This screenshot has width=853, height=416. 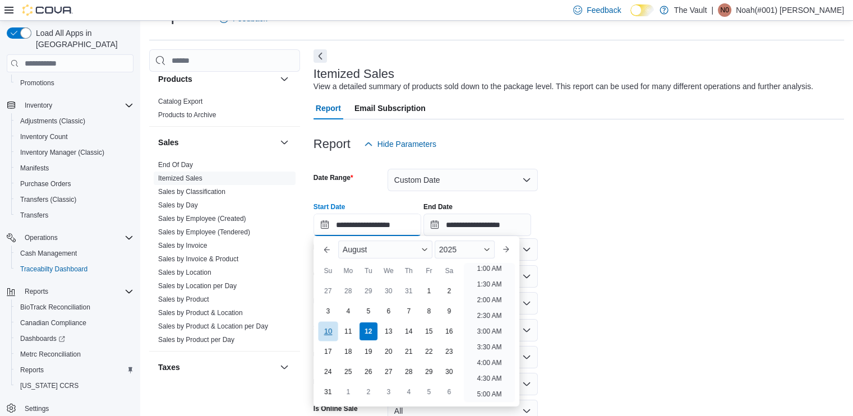 I want to click on a: Sales by Day, so click(x=178, y=205).